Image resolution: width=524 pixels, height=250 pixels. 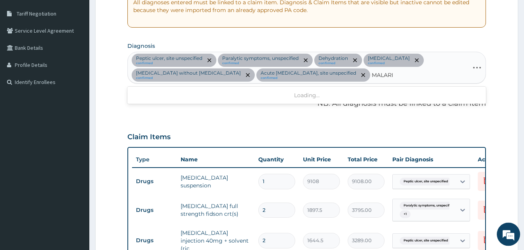 What do you see at coordinates (216, 159) in the screenshot?
I see `th: Name` at bounding box center [216, 159].